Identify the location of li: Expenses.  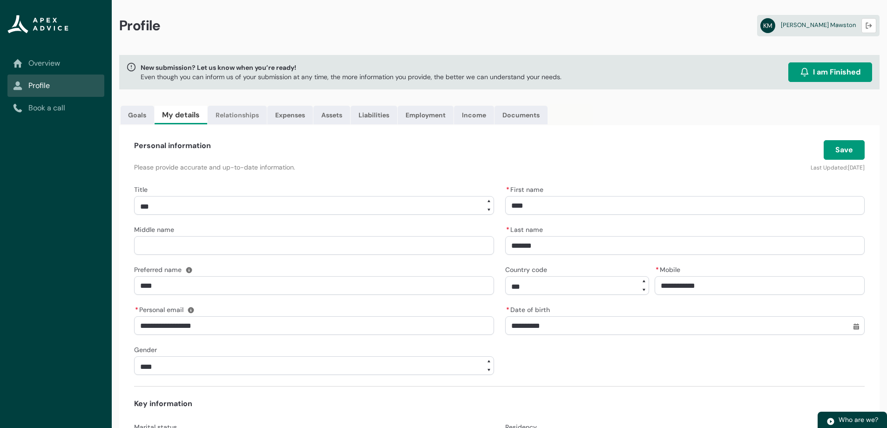
(290, 115).